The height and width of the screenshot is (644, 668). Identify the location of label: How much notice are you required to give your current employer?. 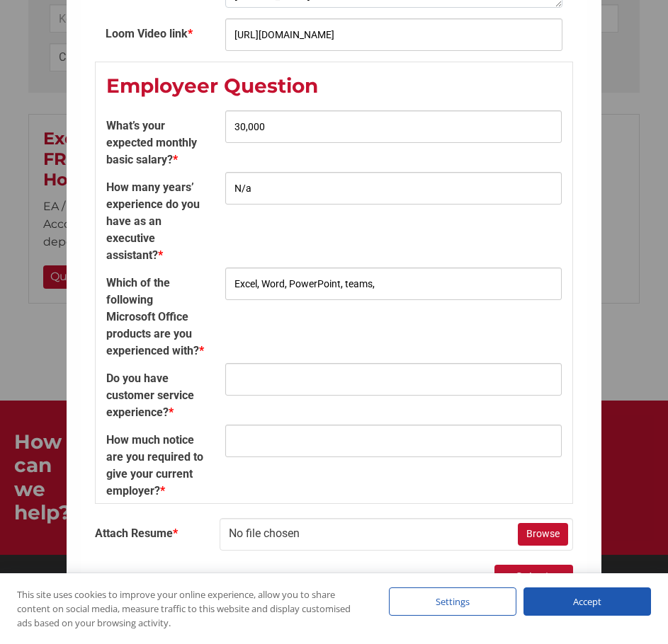
(155, 466).